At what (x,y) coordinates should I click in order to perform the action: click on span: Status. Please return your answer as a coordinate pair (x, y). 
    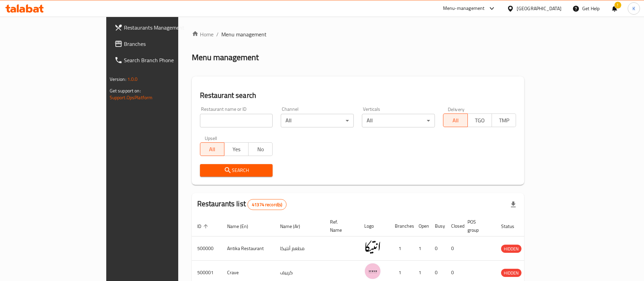
    Looking at the image, I should click on (513, 226).